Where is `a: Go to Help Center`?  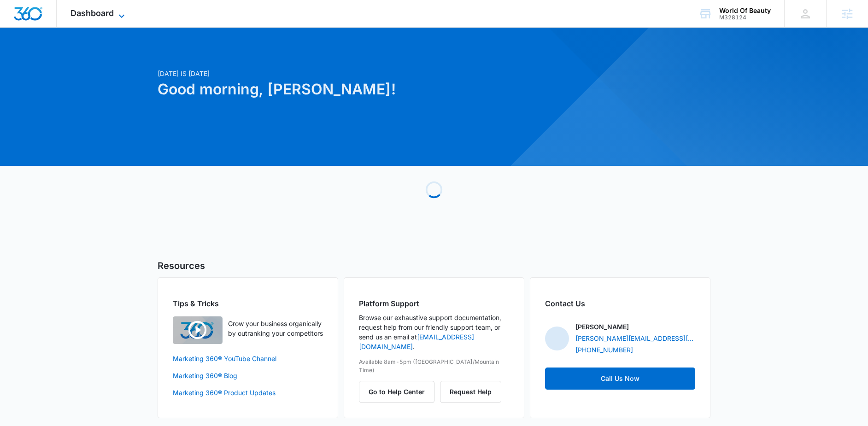 a: Go to Help Center is located at coordinates (400, 392).